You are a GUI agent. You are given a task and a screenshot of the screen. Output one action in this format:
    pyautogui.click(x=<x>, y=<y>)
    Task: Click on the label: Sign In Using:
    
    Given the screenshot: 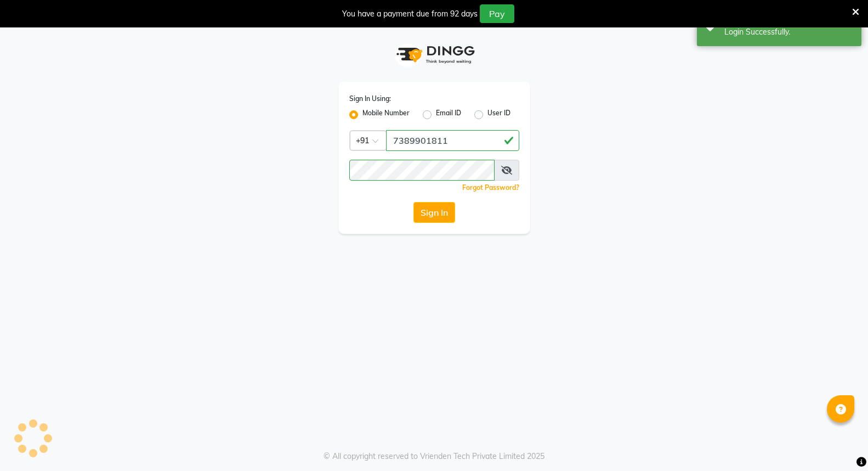 What is the action you would take?
    pyautogui.click(x=370, y=99)
    